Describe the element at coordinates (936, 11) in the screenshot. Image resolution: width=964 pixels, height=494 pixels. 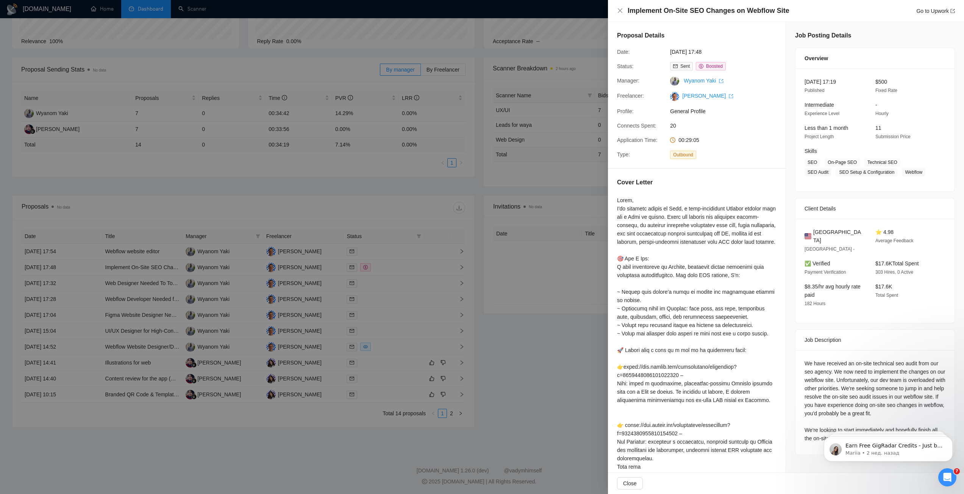
I see `a: Go to Upworkexport` at that location.